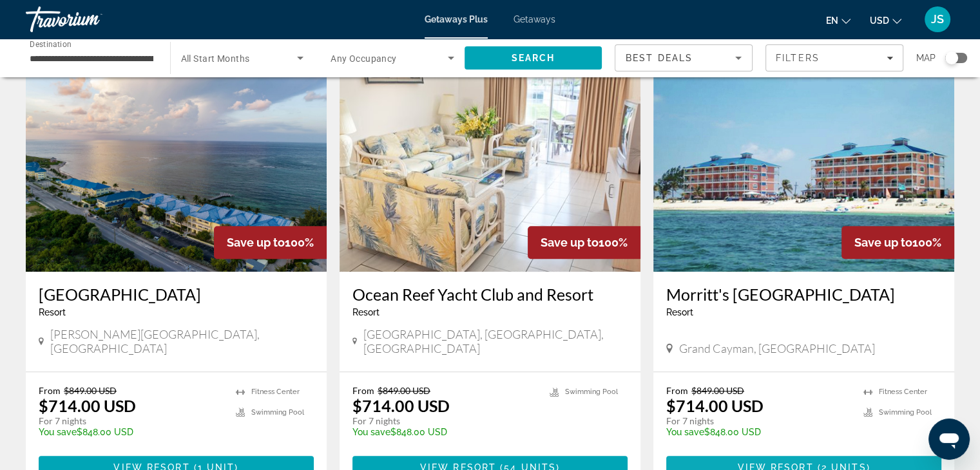  Describe the element at coordinates (91, 58) in the screenshot. I see `input: Select destination` at that location.